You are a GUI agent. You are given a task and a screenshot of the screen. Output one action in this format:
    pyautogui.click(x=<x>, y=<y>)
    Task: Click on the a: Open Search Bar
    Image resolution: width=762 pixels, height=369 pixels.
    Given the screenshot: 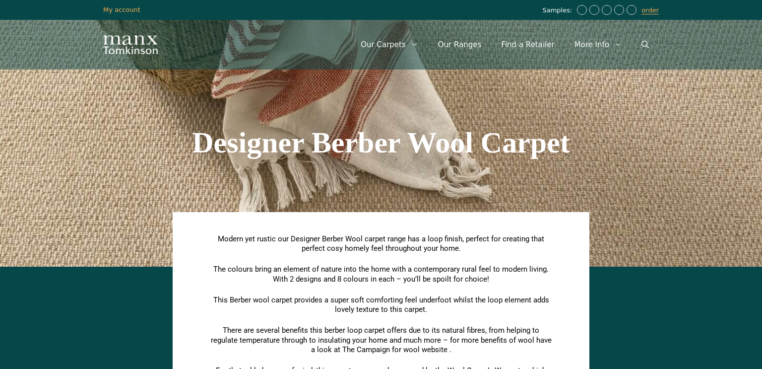 What is the action you would take?
    pyautogui.click(x=645, y=45)
    